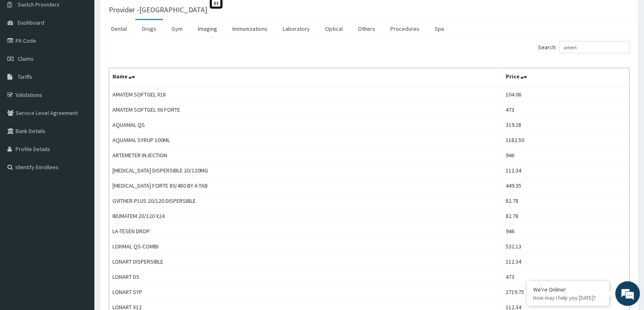 This screenshot has width=644, height=310. I want to click on td: AMATEM SOFTGEL X18, so click(305, 94).